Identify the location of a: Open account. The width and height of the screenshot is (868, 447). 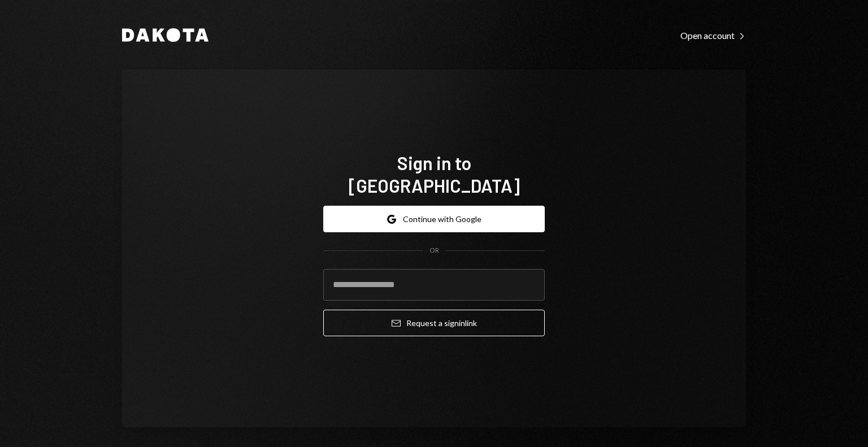
(713, 35).